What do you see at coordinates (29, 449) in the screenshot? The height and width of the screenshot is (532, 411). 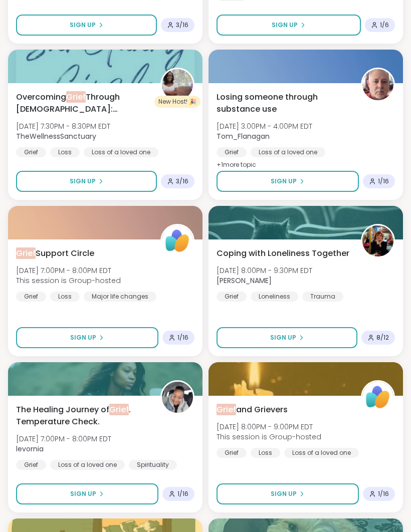 I see `b: levornia` at bounding box center [29, 449].